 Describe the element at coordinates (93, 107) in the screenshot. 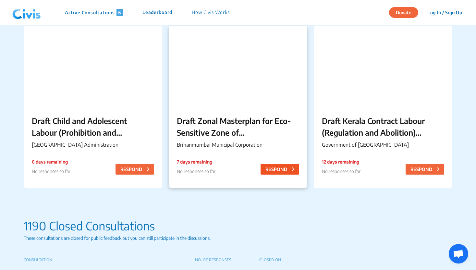

I see `a: Draft Child and Adolescent Labour (Prohibition and Regulation) Chandigarh Rules, 2025[GEOGRAPHIC_...` at that location.